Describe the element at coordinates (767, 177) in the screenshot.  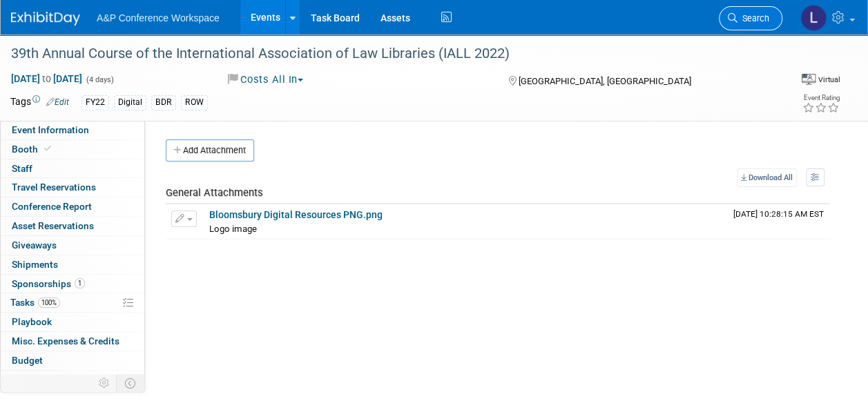
I see `a: Download All` at that location.